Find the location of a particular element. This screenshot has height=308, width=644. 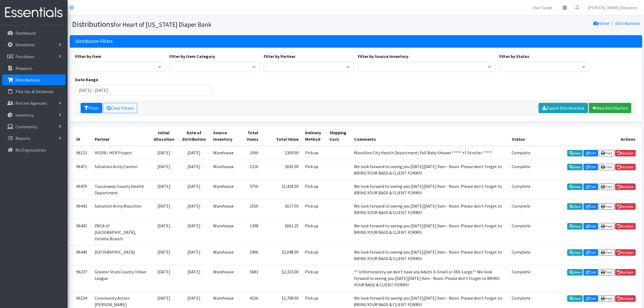

td: 1398 is located at coordinates (250, 232).